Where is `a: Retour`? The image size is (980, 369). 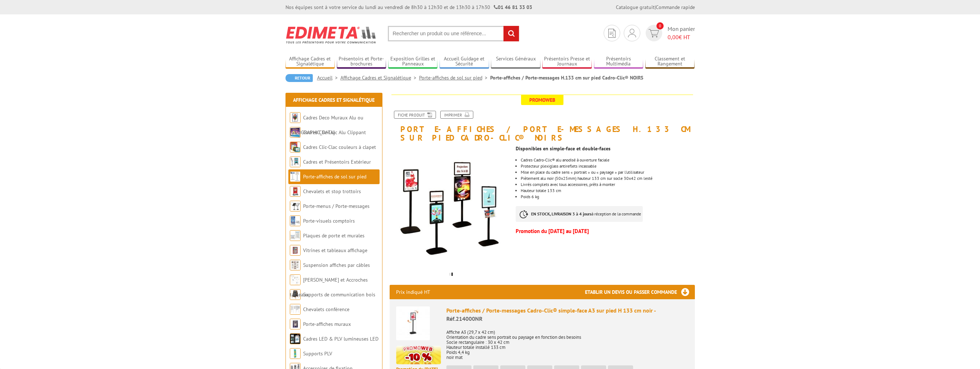
a: Retour is located at coordinates (299, 78).